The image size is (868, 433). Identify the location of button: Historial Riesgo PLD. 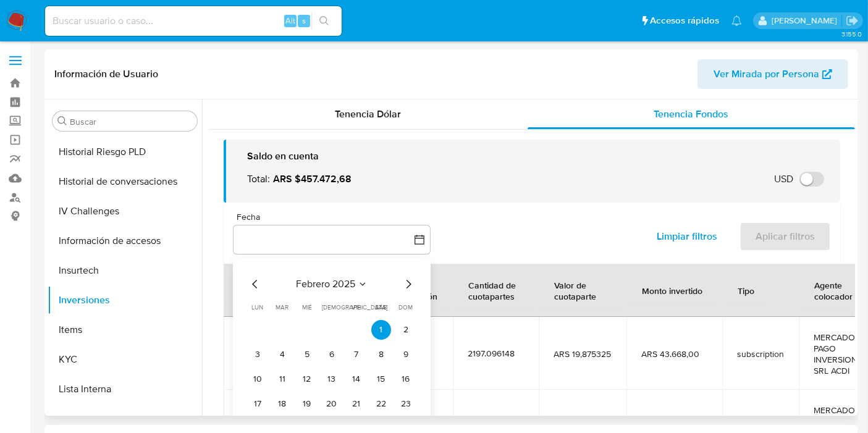
(125, 152).